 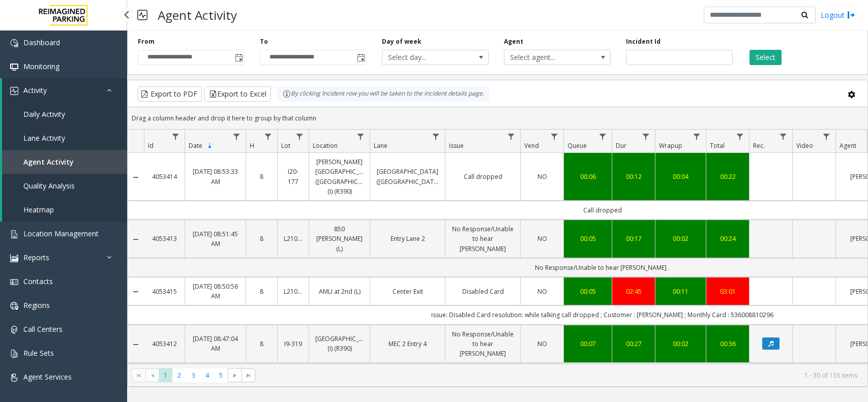 What do you see at coordinates (286, 145) in the screenshot?
I see `span: Lot` at bounding box center [286, 145].